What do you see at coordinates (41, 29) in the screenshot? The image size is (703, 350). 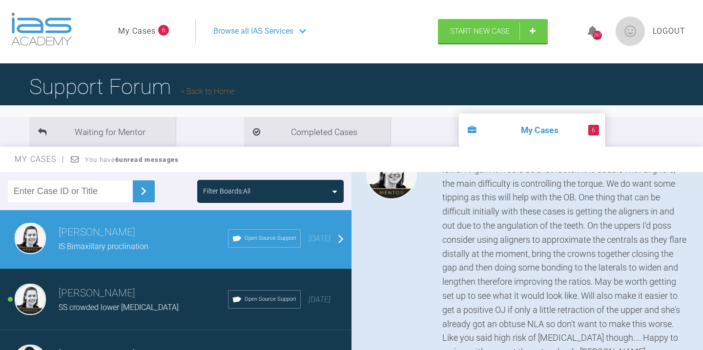 I see `img: logo-light.3e3ef733.png` at bounding box center [41, 29].